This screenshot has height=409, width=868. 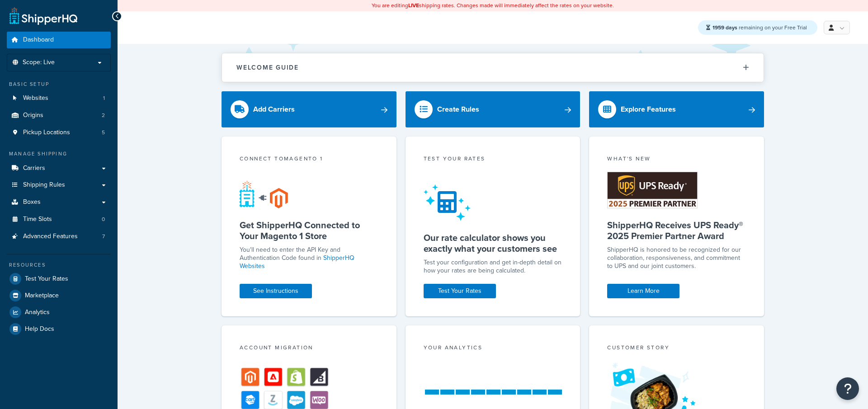 I want to click on span: remaining on your Free Trial, so click(x=759, y=28).